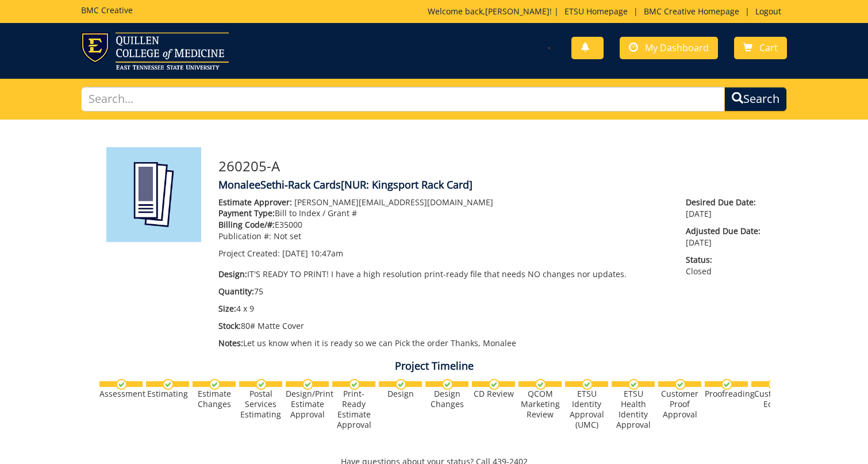  I want to click on span: Project Created:, so click(249, 253).